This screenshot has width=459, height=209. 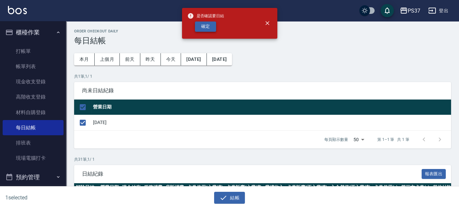 What do you see at coordinates (33, 112) in the screenshot?
I see `a: 材料自購登錄` at bounding box center [33, 112].